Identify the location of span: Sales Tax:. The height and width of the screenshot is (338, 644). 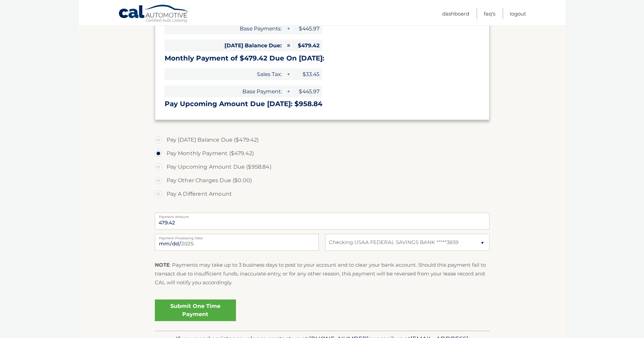
(224, 74).